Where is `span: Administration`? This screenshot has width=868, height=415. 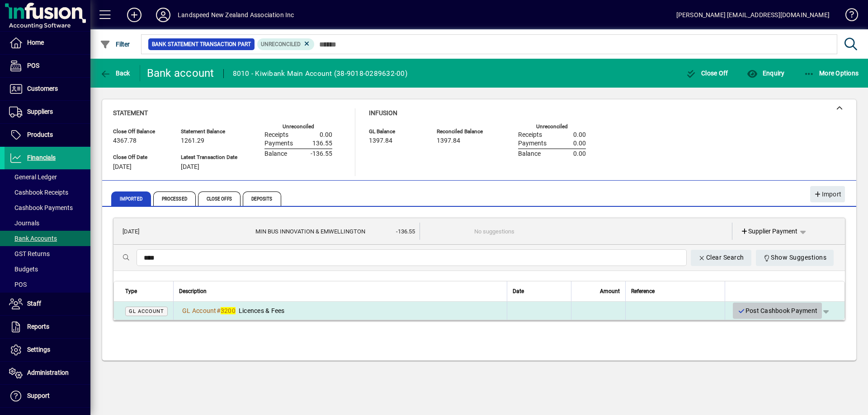 span: Administration is located at coordinates (48, 373).